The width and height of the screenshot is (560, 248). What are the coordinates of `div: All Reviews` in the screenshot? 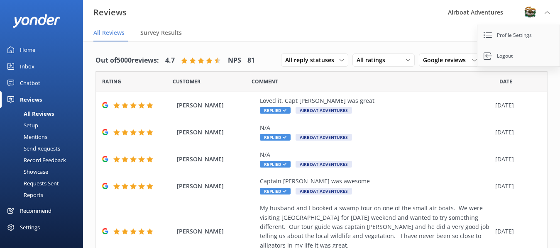 It's located at (29, 114).